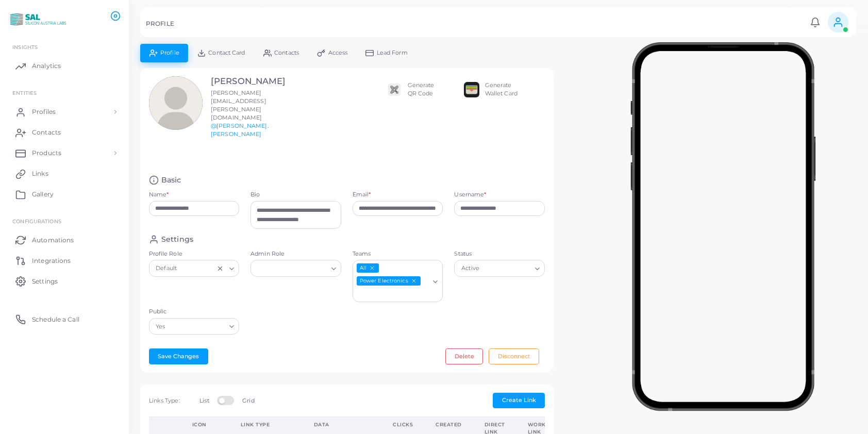  What do you see at coordinates (367, 268) in the screenshot?
I see `span: All` at bounding box center [367, 268].